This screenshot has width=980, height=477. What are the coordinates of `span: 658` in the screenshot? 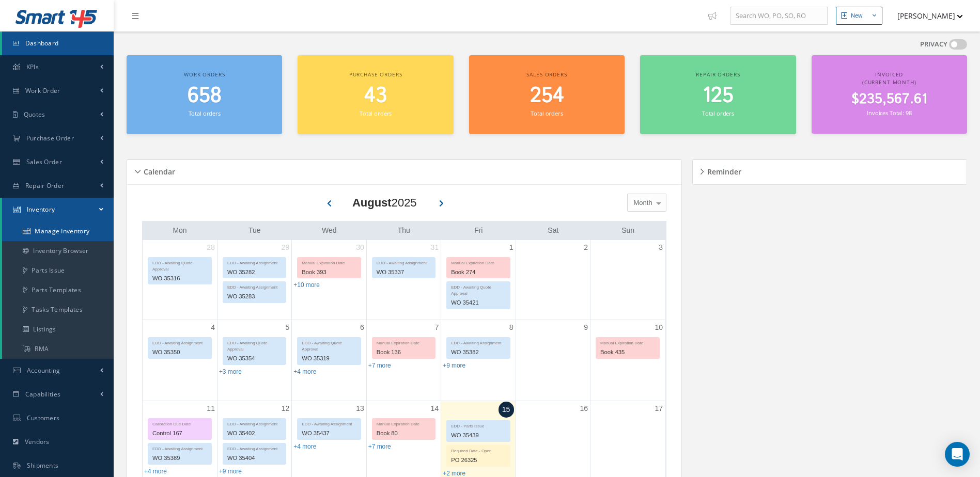 It's located at (205, 96).